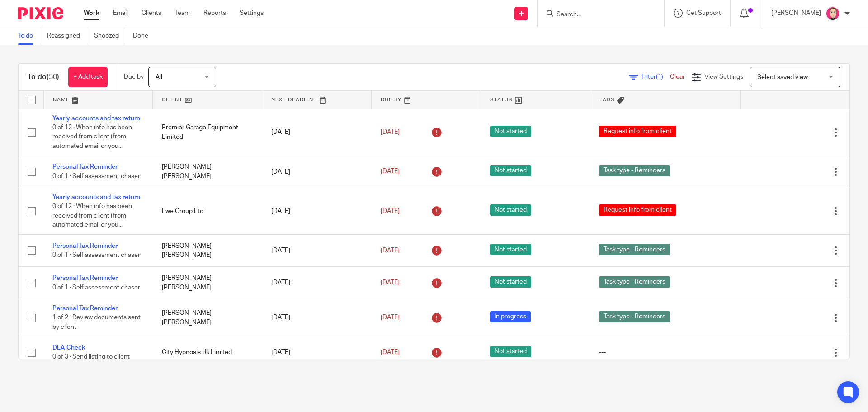 The width and height of the screenshot is (868, 412). Describe the element at coordinates (782, 78) in the screenshot. I see `span: Select saved view` at that location.